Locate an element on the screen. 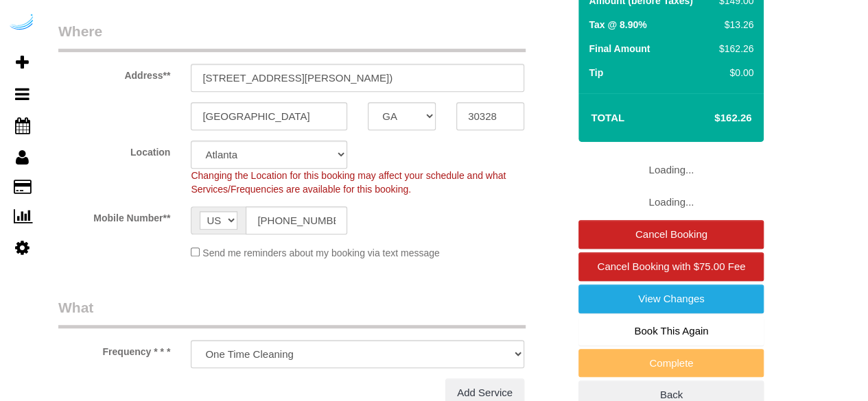 This screenshot has height=401, width=868. span: Cancel Booking with $75.00 Fee is located at coordinates (671, 266).